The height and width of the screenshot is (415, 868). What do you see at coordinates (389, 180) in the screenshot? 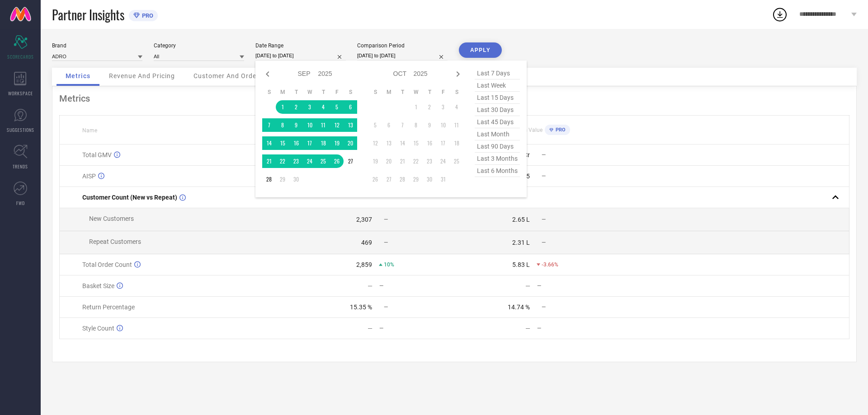
I see `td: Mon Oct 27 2025` at bounding box center [389, 180].